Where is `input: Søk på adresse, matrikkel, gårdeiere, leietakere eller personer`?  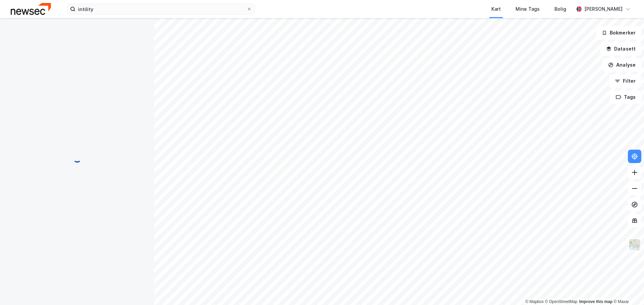
input: Søk på adresse, matrikkel, gårdeiere, leietakere eller personer is located at coordinates (161, 9).